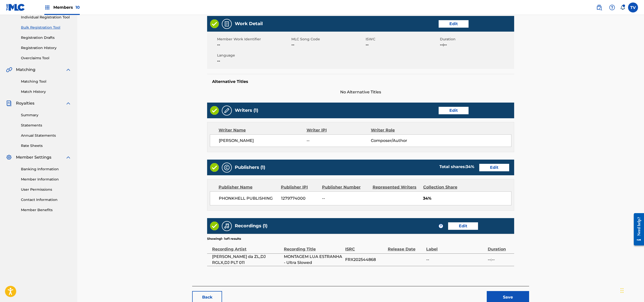  Describe the element at coordinates (445, 187) in the screenshot. I see `div: Collection Share` at that location.